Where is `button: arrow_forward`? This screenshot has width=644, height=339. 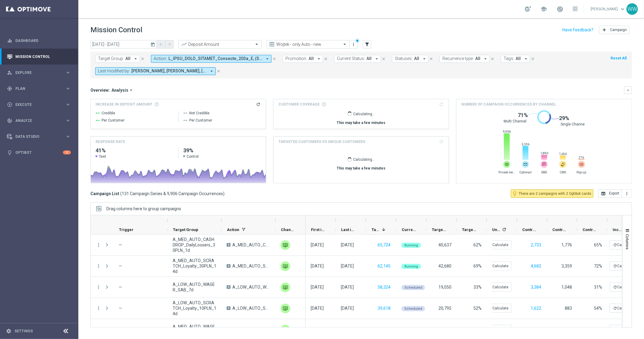 button: arrow_forward is located at coordinates (170, 44).